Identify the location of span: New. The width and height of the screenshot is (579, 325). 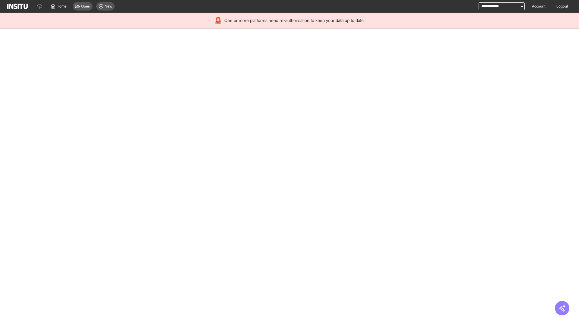
(108, 6).